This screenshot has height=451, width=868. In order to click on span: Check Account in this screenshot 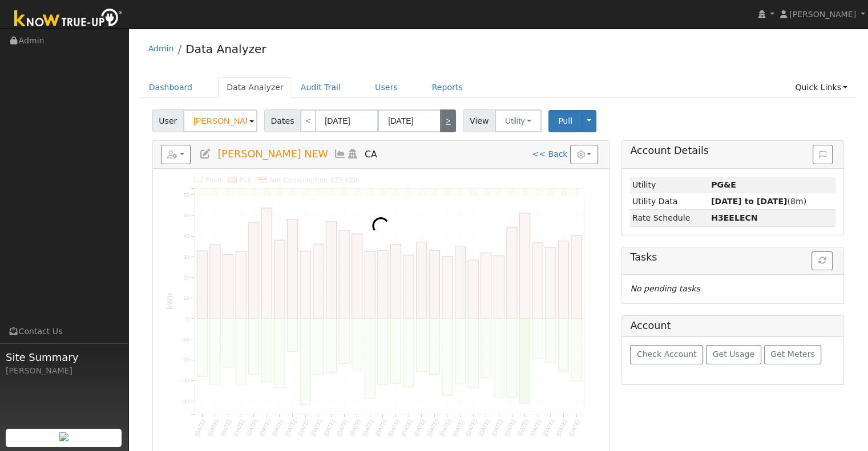, I will do `click(667, 354)`.